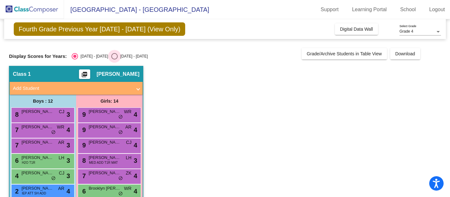 The image size is (450, 197). I want to click on span: Grade 4, so click(406, 31).